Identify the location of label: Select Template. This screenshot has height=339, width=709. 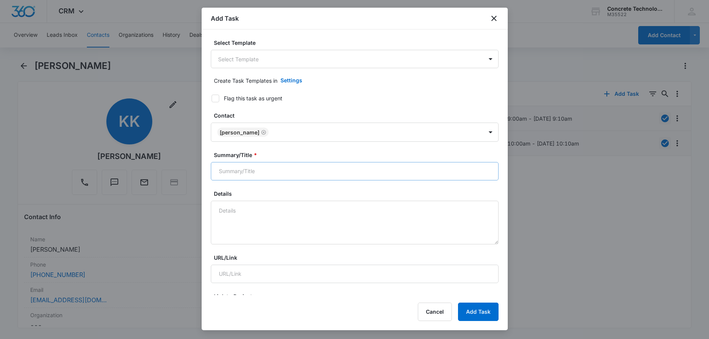
(358, 42).